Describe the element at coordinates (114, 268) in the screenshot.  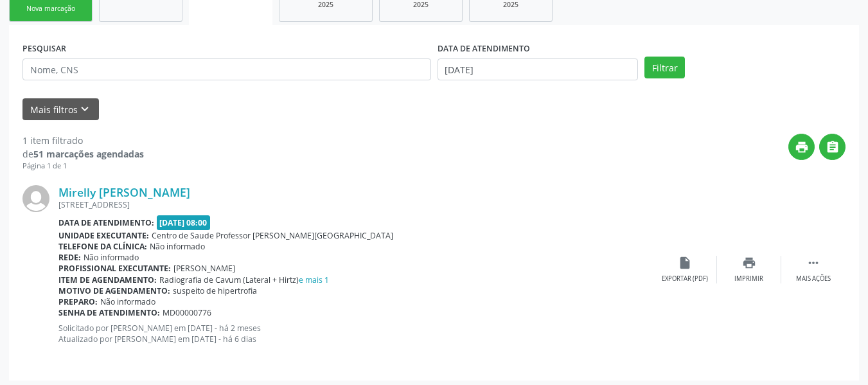
I see `b: Profissional executante:` at that location.